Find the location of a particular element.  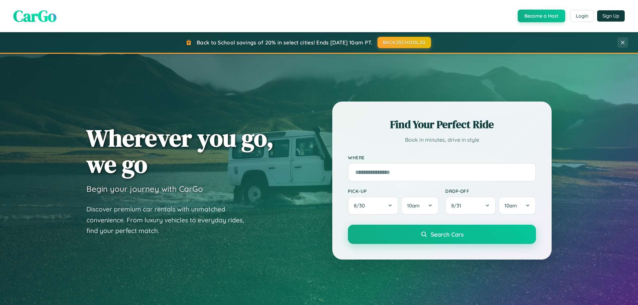

span: 8 / 30 is located at coordinates (361, 206).